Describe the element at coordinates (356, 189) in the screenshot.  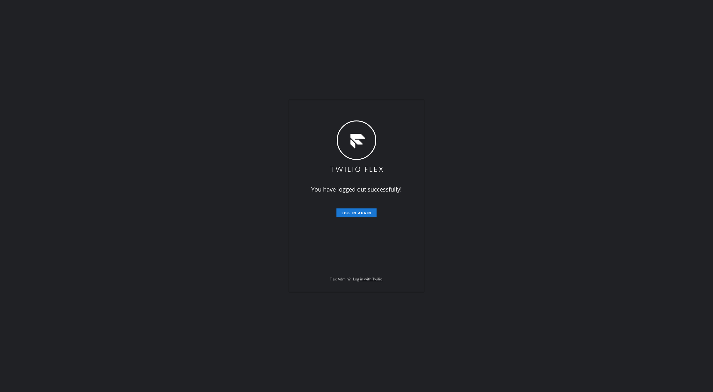
I see `span: You have logged out successfully!` at that location.